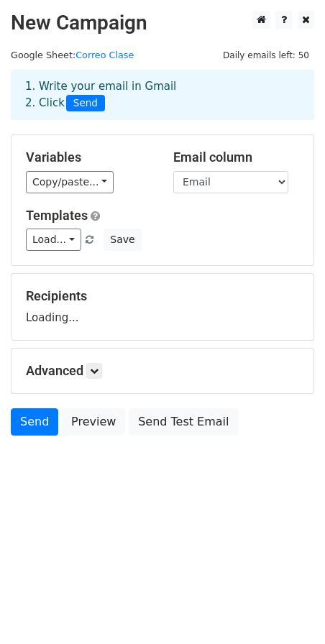 The width and height of the screenshot is (325, 644). What do you see at coordinates (266, 55) in the screenshot?
I see `a: Daily emails left: 50` at bounding box center [266, 55].